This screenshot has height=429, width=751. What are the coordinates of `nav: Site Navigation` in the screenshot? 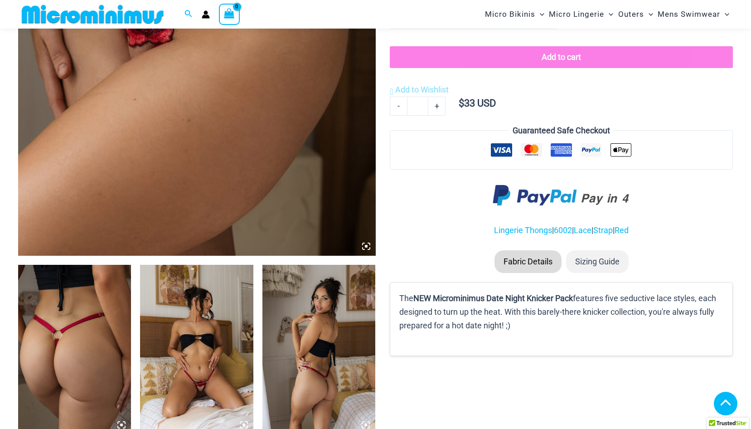 It's located at (607, 14).